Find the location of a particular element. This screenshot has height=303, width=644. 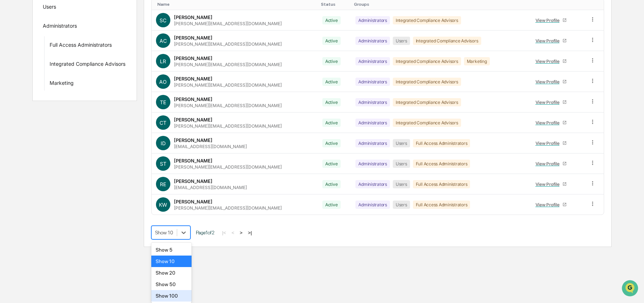

div: Start new chat is located at coordinates (71, 58).